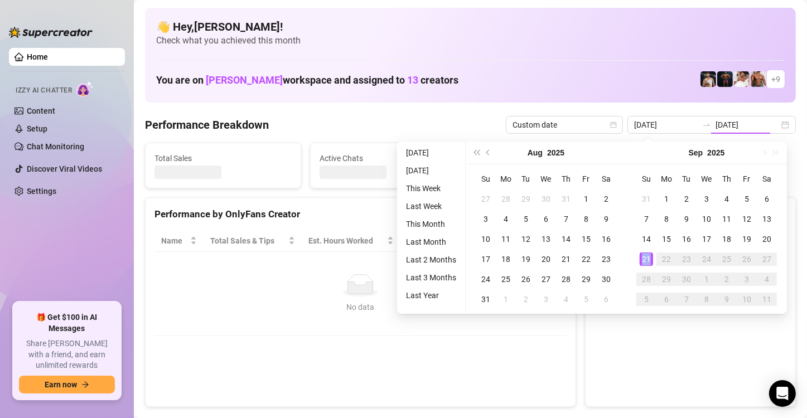 This screenshot has width=807, height=418. What do you see at coordinates (707, 125) in the screenshot?
I see `span: swap-right` at bounding box center [707, 125].